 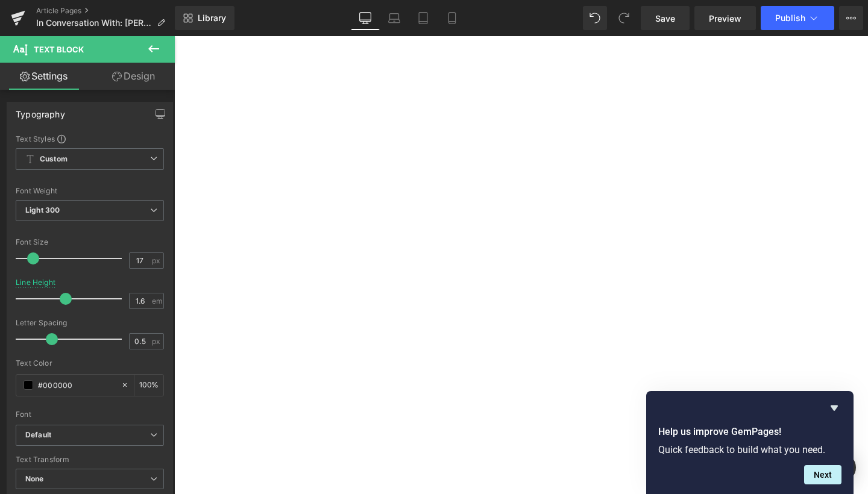 I want to click on div: Font Size, so click(x=90, y=242).